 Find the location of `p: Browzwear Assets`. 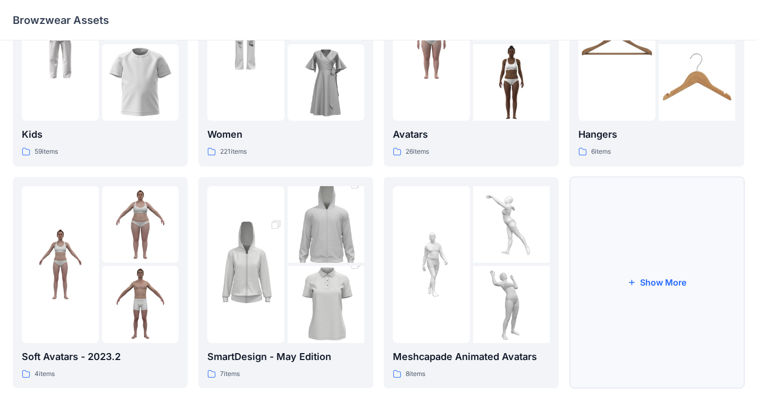

p: Browzwear Assets is located at coordinates (61, 20).